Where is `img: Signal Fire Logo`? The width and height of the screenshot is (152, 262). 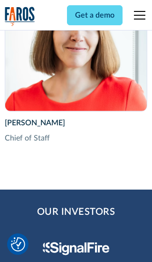 img: Signal Fire Logo is located at coordinates (76, 248).